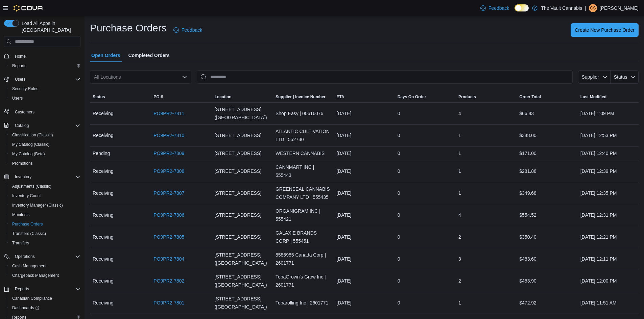 The image size is (644, 319). Describe the element at coordinates (45, 234) in the screenshot. I see `span: Transfers (Classic)` at that location.